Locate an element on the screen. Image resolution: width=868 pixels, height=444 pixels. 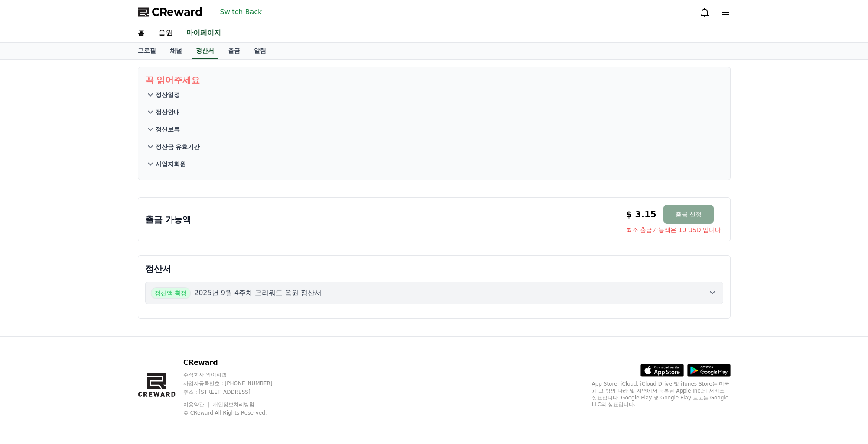
p: 정산서 is located at coordinates (434, 269).